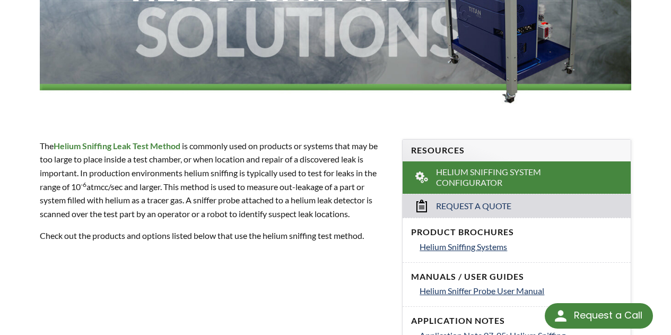 The height and width of the screenshot is (335, 671). What do you see at coordinates (520, 291) in the screenshot?
I see `a: Helium Sniffer Probe User Manual` at bounding box center [520, 291].